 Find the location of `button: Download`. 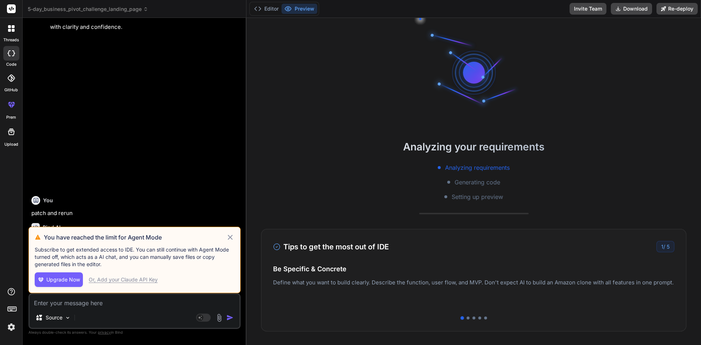

button: Download is located at coordinates (631, 9).